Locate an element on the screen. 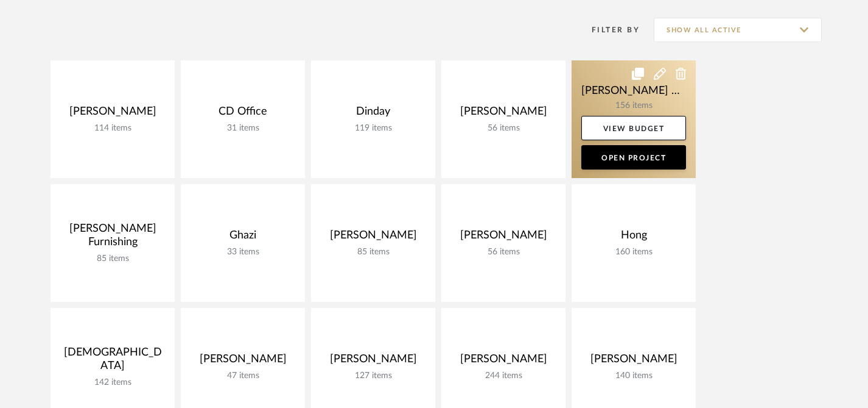 The image size is (868, 408). div: CD Office is located at coordinates (243, 114).